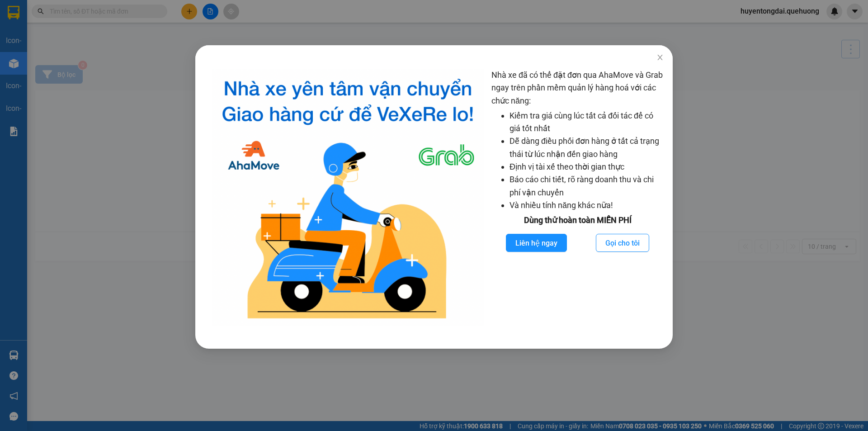 The height and width of the screenshot is (431, 868). What do you see at coordinates (587, 167) in the screenshot?
I see `li: Định vị tài xế theo thời gian thực` at bounding box center [587, 167].